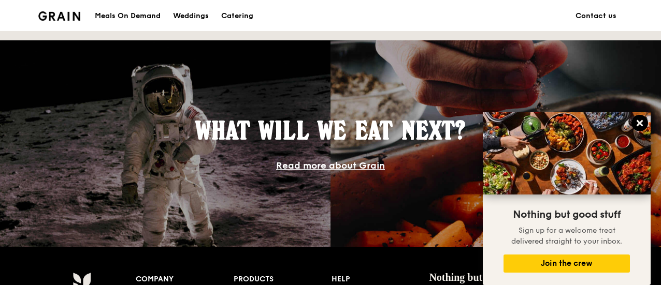 The width and height of the screenshot is (661, 285). What do you see at coordinates (237, 16) in the screenshot?
I see `div: Catering` at bounding box center [237, 16].